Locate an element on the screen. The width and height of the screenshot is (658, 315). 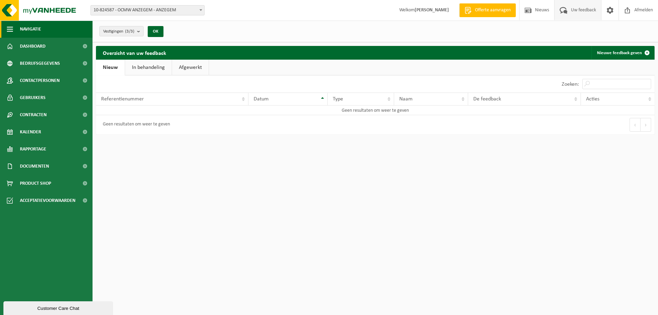
span: Referentienummer is located at coordinates (122, 99).